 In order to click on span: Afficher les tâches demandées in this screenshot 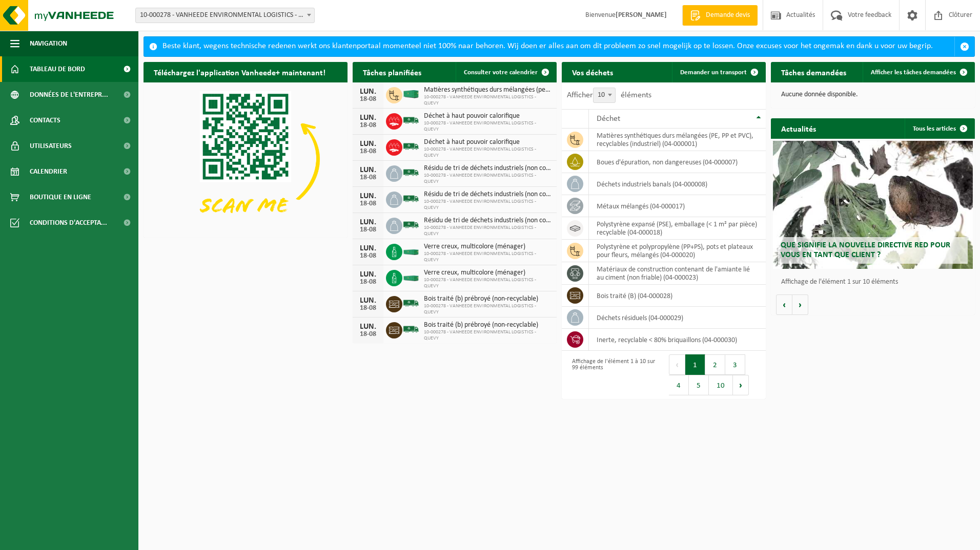, I will do `click(913, 72)`.